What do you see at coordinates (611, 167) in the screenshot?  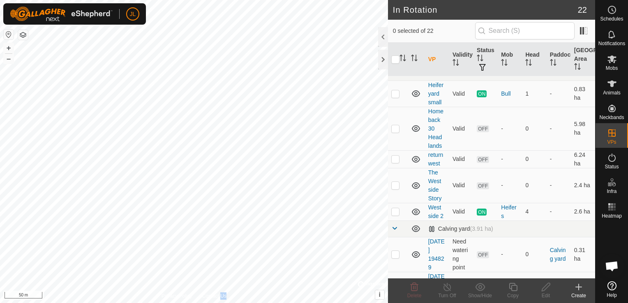 I see `span: Status` at bounding box center [611, 167].